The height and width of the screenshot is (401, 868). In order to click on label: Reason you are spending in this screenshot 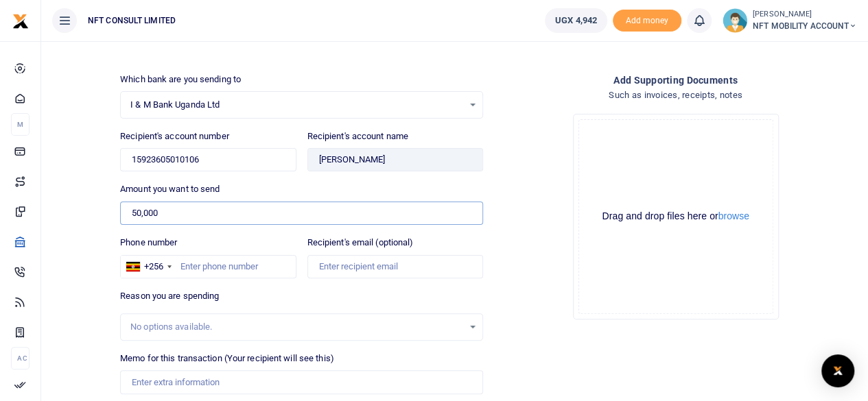, I will do `click(170, 296)`.